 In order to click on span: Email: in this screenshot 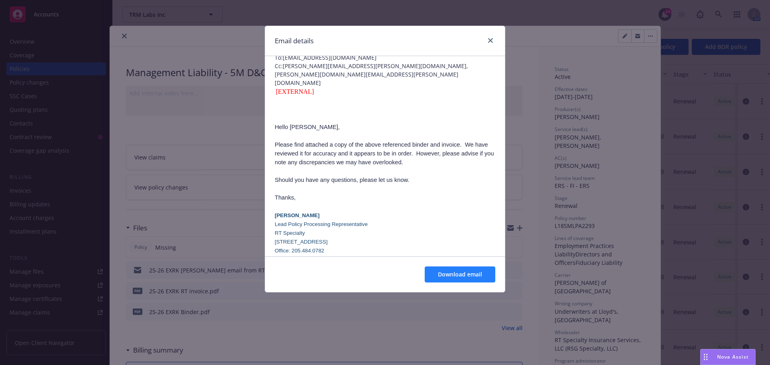, I will do `click(282, 259)`.